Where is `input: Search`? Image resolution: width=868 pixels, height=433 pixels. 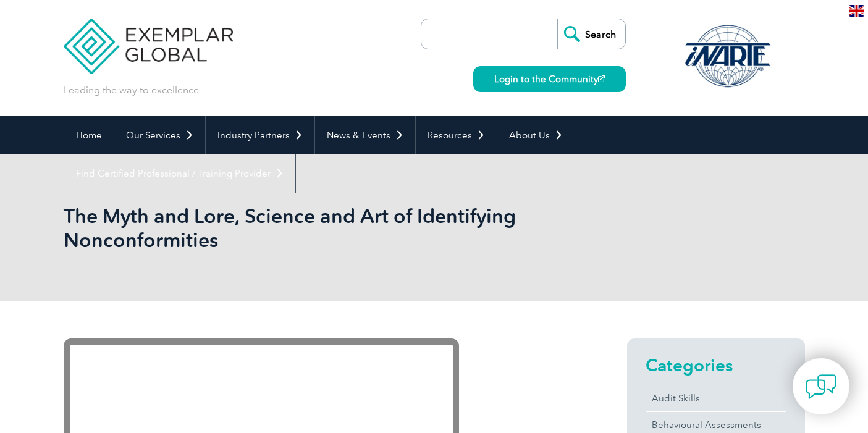
input: Search is located at coordinates (591, 34).